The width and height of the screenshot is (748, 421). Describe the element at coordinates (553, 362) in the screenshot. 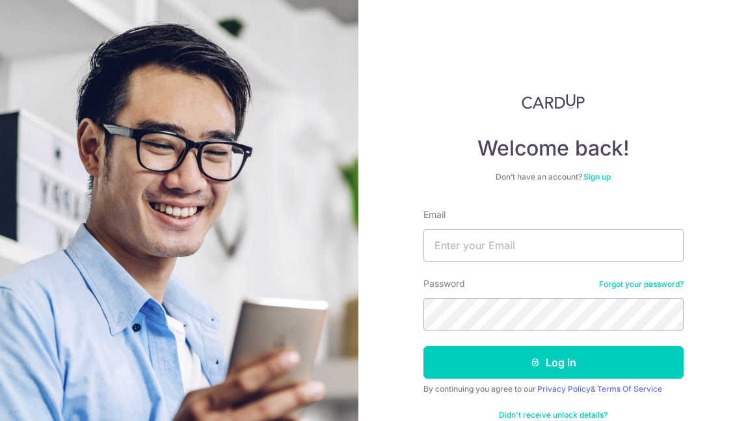

I see `button: Log in` at that location.